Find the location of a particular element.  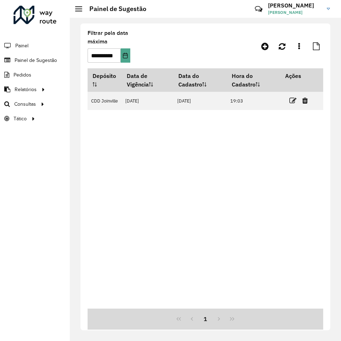

span: Consultas is located at coordinates (25, 104).